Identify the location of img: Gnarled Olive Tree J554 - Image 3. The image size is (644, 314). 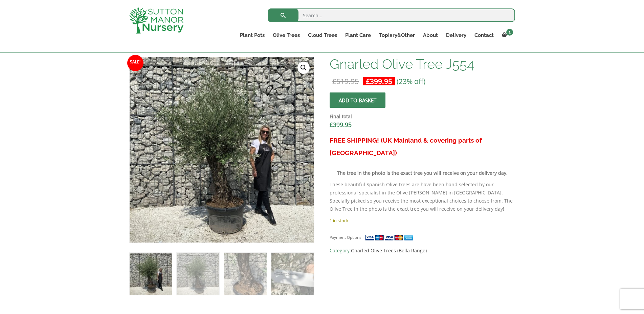
(245, 274).